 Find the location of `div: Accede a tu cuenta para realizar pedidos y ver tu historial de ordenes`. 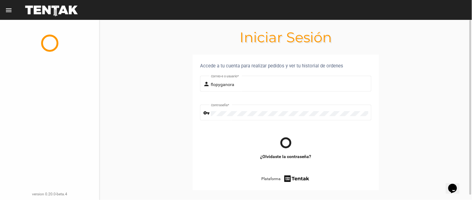

div: Accede a tu cuenta para realizar pedidos y ver tu historial de ordenes is located at coordinates (286, 66).